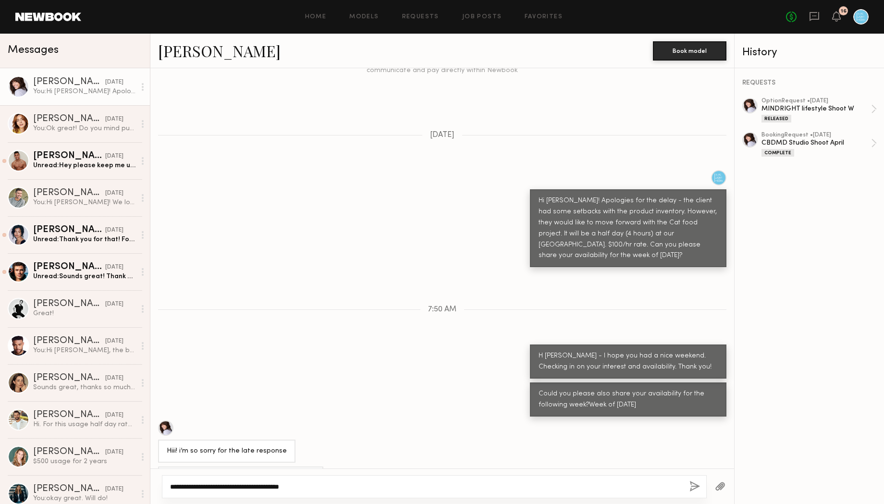 The width and height of the screenshot is (884, 504). Describe the element at coordinates (364, 17) in the screenshot. I see `a: Models` at that location.